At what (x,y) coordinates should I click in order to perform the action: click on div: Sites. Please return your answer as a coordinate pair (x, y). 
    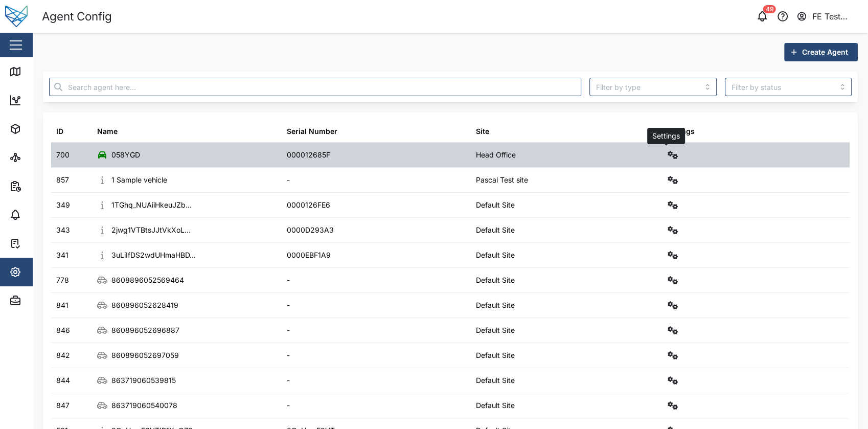
    Looking at the image, I should click on (39, 157).